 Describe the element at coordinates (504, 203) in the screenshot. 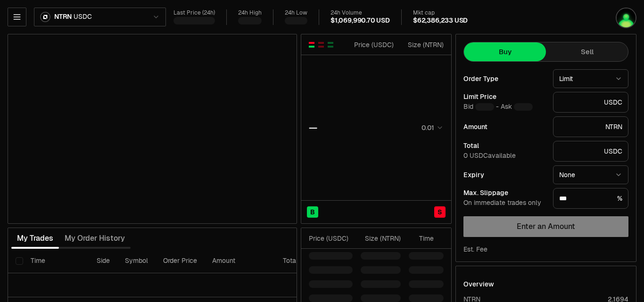

I see `div: On immediate trades only` at that location.